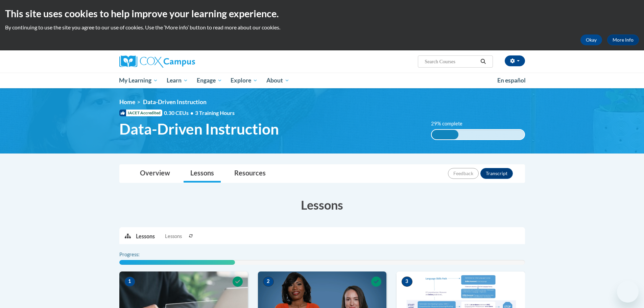 The image size is (644, 308). Describe the element at coordinates (215, 112) in the screenshot. I see `span: 3 Training Hours` at that location.